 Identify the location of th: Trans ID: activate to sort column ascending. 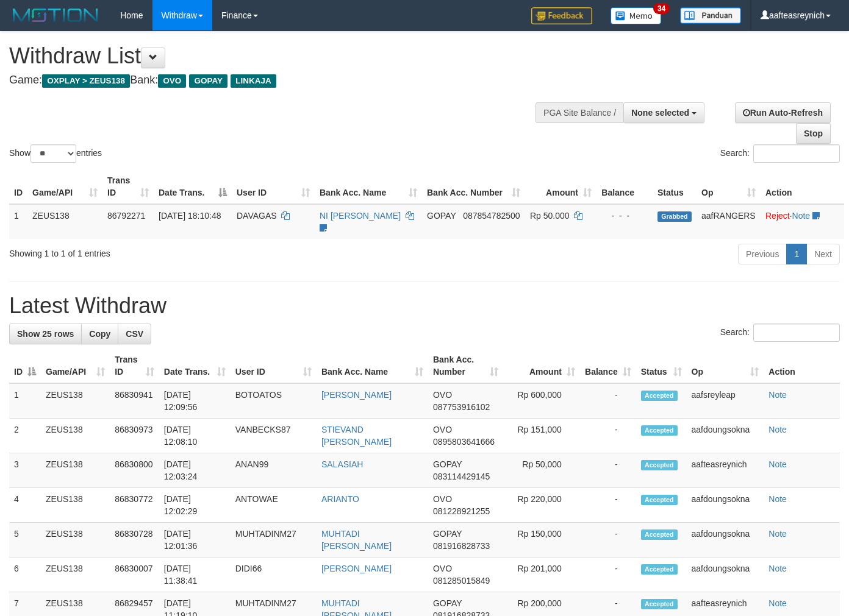
(134, 365).